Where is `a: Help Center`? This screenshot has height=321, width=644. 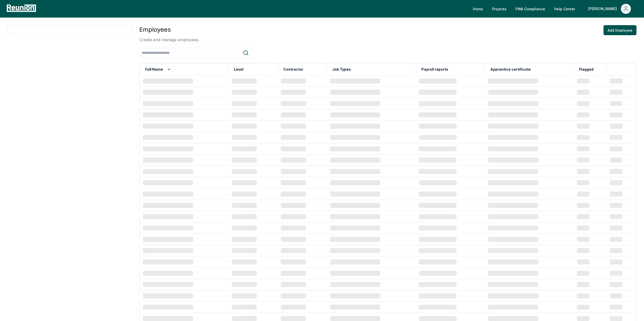 a: Help Center is located at coordinates (564, 9).